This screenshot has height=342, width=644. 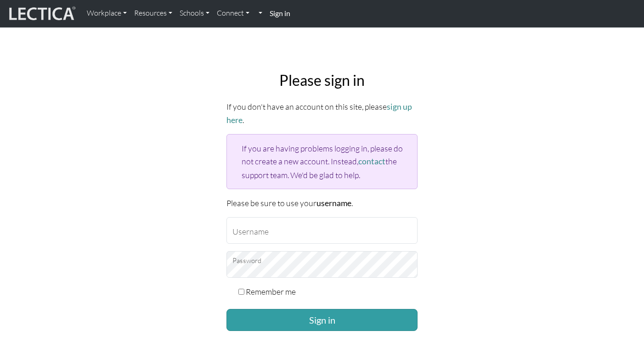 I want to click on img: lecticalive, so click(x=41, y=14).